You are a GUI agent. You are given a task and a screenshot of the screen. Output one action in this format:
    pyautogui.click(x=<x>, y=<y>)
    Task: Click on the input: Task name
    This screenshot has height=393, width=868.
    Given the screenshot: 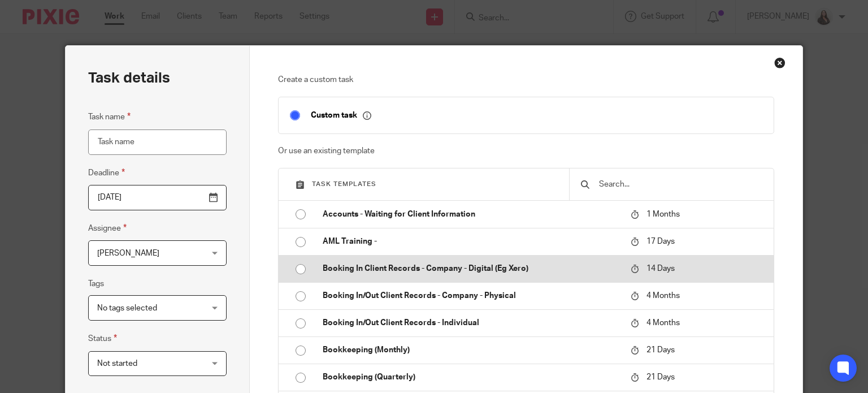 What is the action you would take?
    pyautogui.click(x=157, y=142)
    